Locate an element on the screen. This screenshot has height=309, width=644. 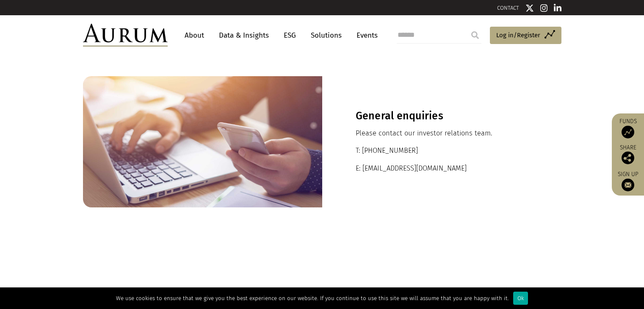
img: Twitter icon is located at coordinates (529, 8).